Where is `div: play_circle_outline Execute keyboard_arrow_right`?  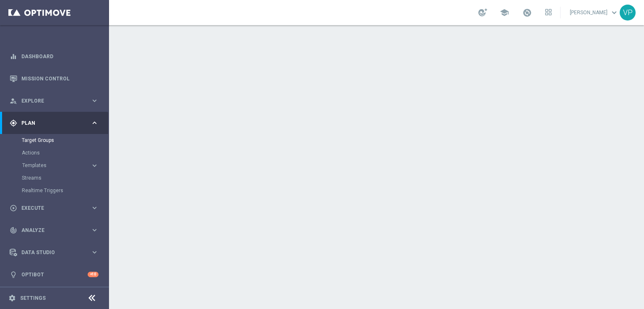
div: play_circle_outline Execute keyboard_arrow_right is located at coordinates (54, 208).